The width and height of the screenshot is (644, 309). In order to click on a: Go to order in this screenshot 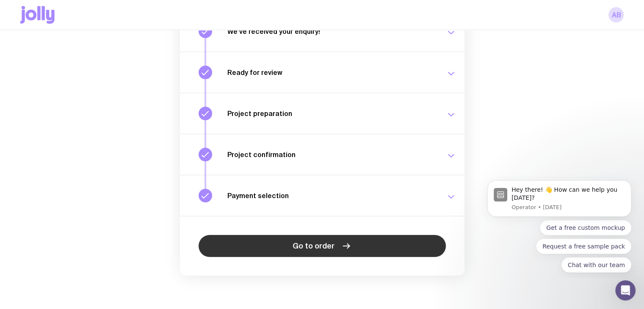, I will do `click(322, 246)`.